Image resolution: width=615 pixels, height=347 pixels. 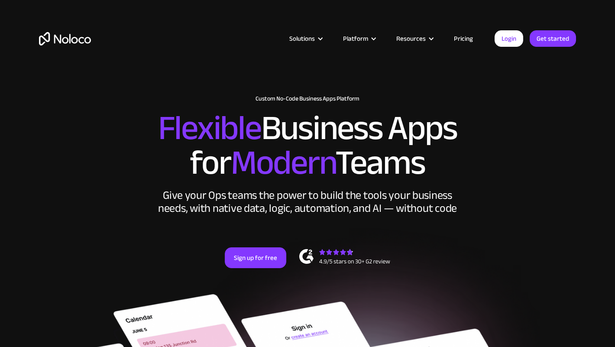 I want to click on div: Give your Ops teams the power to build the tools your business needs, with native data, logic, au..., so click(x=308, y=202).